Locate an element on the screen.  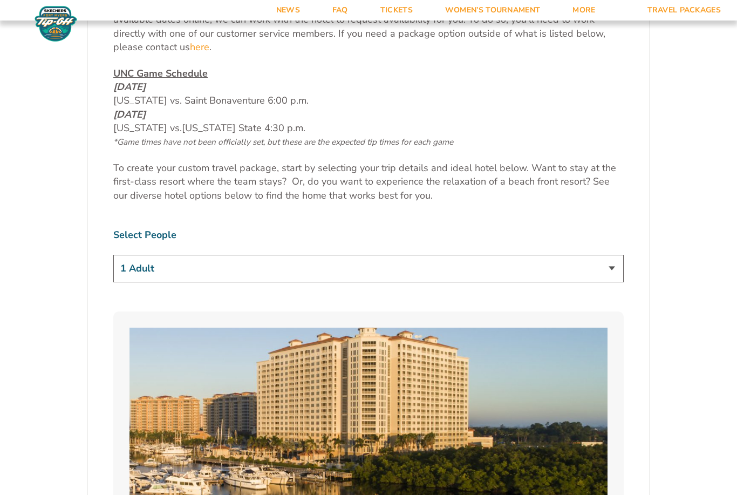
img: Fort Myers Tip-Off is located at coordinates (56, 24).